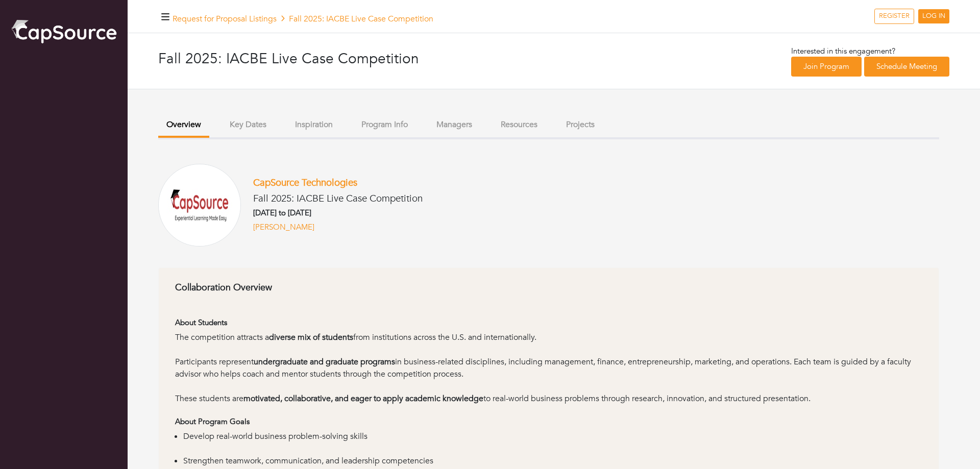 The height and width of the screenshot is (469, 980). Describe the element at coordinates (384, 125) in the screenshot. I see `button: Program Info` at that location.